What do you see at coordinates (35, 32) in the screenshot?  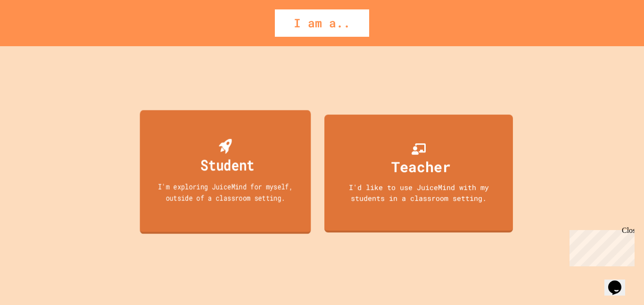 I see `div: Chat with us now!Close` at bounding box center [35, 32].